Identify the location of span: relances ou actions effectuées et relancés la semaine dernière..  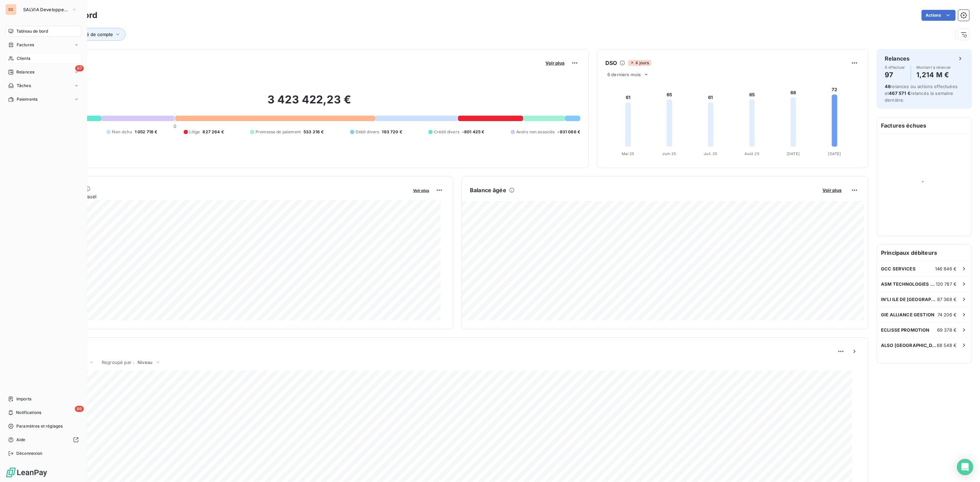
(921, 94).